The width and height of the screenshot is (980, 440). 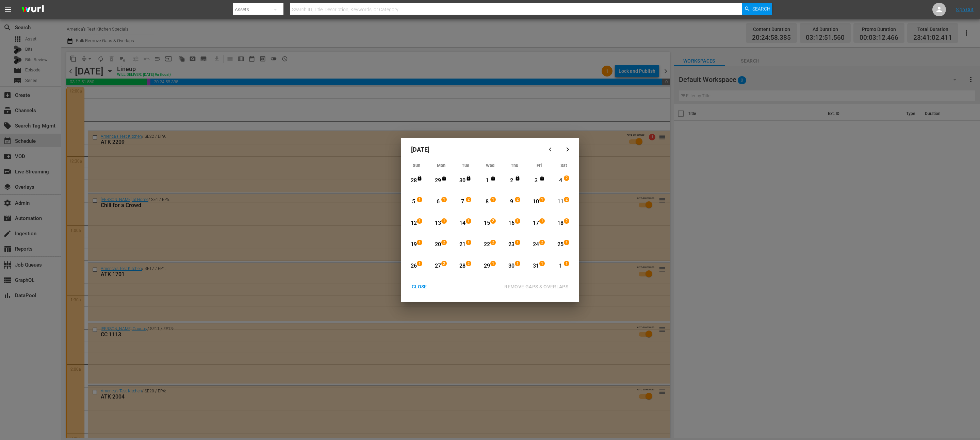 I want to click on div: Month View, so click(x=490, y=219).